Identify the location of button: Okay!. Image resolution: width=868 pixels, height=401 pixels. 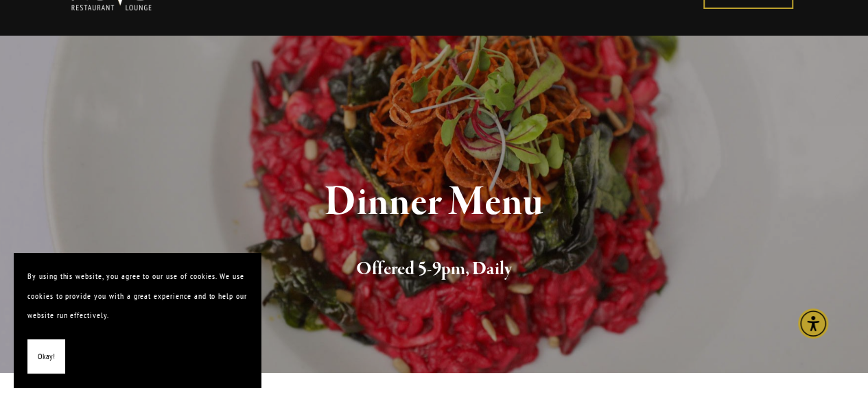
(46, 356).